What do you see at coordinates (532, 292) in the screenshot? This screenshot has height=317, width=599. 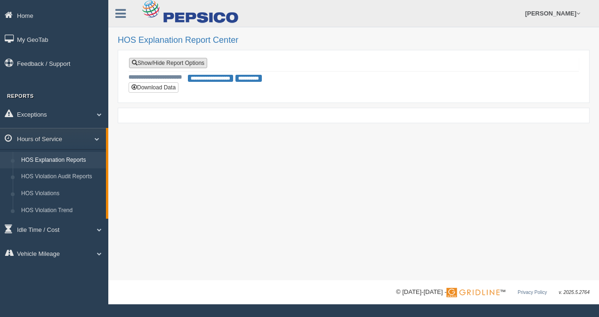 I see `a: Privacy Policy` at bounding box center [532, 292].